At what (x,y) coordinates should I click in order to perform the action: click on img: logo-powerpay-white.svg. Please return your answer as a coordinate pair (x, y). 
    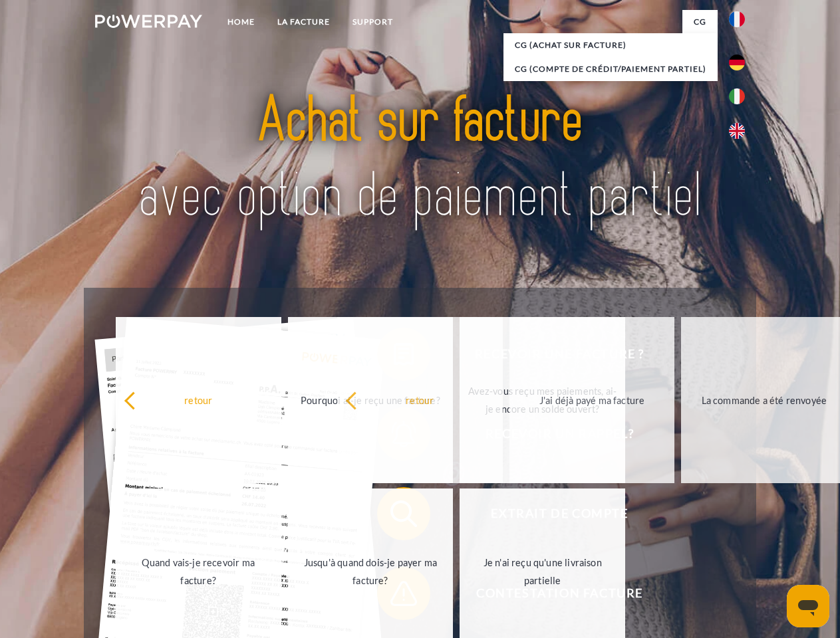
    Looking at the image, I should click on (148, 21).